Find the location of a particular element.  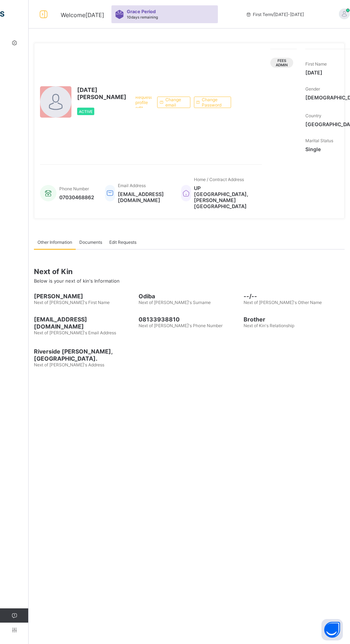

img: sticker-purple.71386a28dfed39d6af7621340158ba97.svg is located at coordinates (119, 14).